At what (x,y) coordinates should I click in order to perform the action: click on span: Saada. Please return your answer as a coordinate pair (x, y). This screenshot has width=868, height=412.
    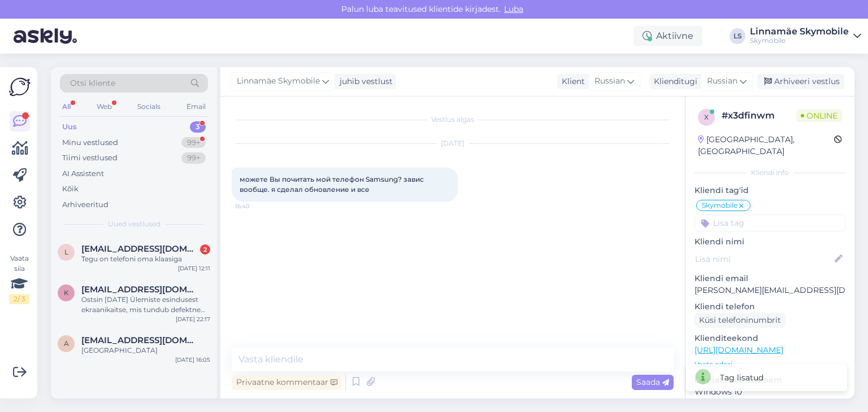
    Looking at the image, I should click on (652, 382).